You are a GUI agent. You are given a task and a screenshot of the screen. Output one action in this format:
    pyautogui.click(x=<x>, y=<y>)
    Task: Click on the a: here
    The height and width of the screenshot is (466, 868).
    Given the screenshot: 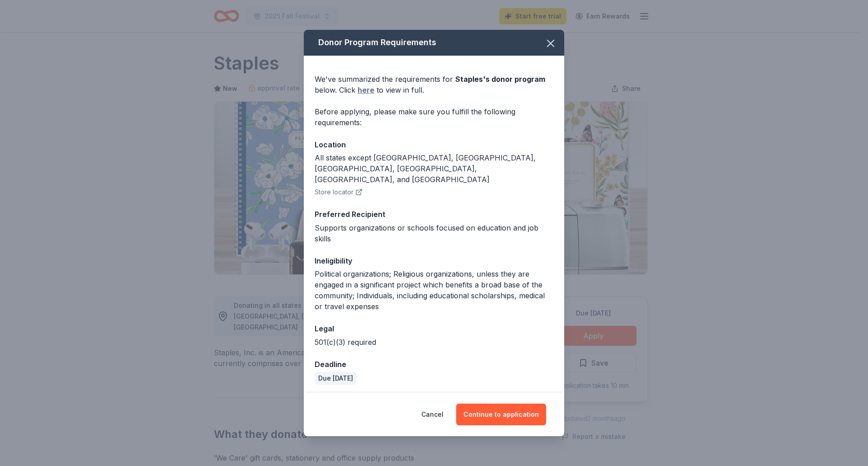 What is the action you would take?
    pyautogui.click(x=366, y=90)
    